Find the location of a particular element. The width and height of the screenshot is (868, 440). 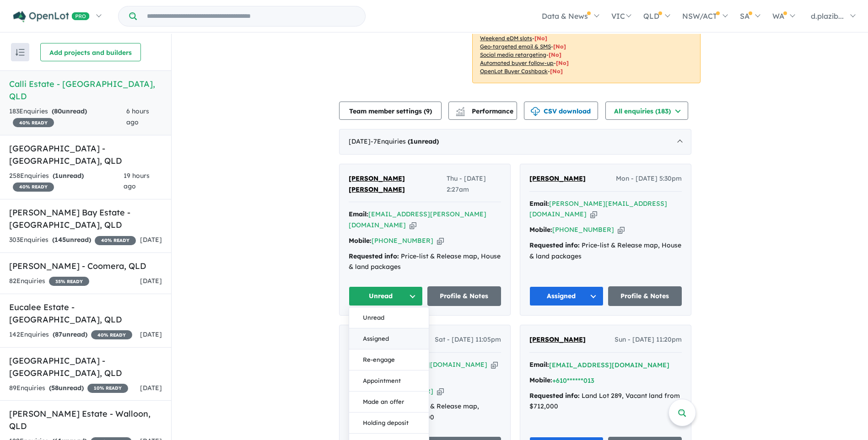

input: Try estate name, suburb, builder or developer is located at coordinates (251, 16).